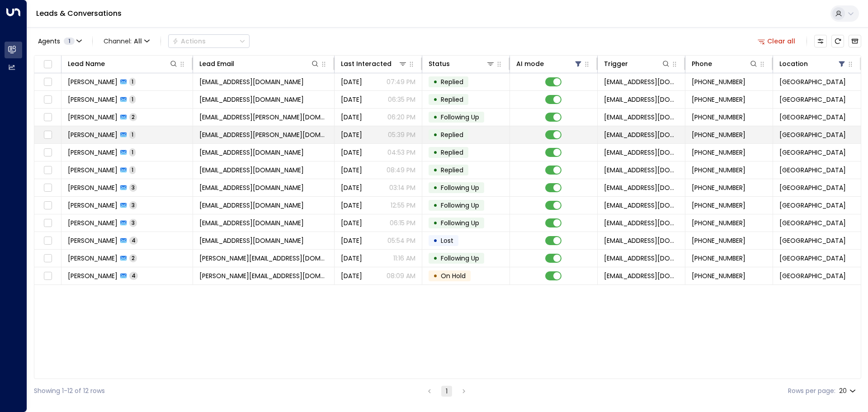 The height and width of the screenshot is (412, 868). What do you see at coordinates (453, 276) in the screenshot?
I see `span: On Hold` at bounding box center [453, 276].